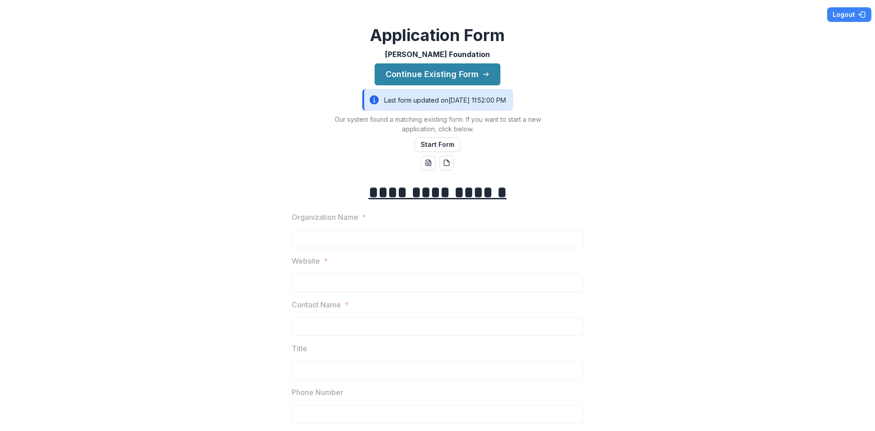  Describe the element at coordinates (438, 124) in the screenshot. I see `p: Our system found a matching existing form. If you want to start a new application, click below.` at that location.